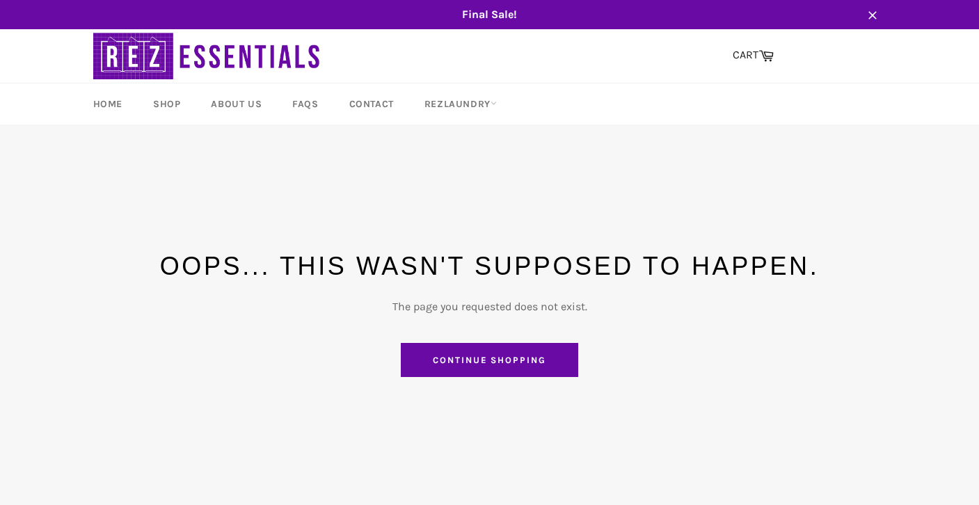 Image resolution: width=979 pixels, height=505 pixels. Describe the element at coordinates (752, 56) in the screenshot. I see `a: CART` at that location.